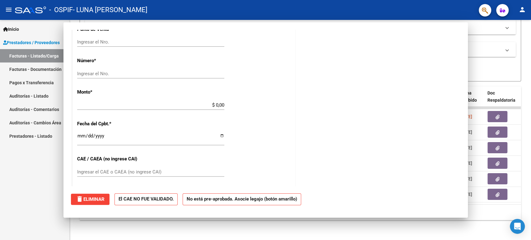 The image size is (531, 240). I want to click on p: Monto, so click(109, 92).